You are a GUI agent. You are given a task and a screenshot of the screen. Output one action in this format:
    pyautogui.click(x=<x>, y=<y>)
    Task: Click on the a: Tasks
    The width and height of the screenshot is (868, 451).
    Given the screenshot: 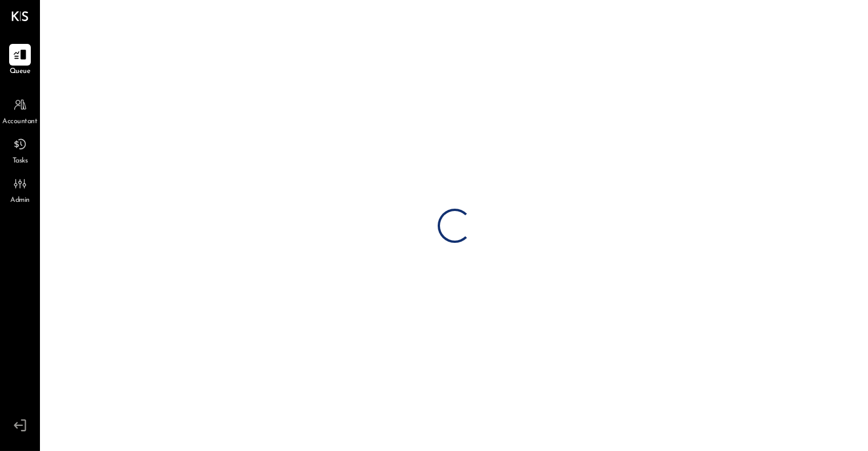 What is the action you would take?
    pyautogui.click(x=20, y=150)
    